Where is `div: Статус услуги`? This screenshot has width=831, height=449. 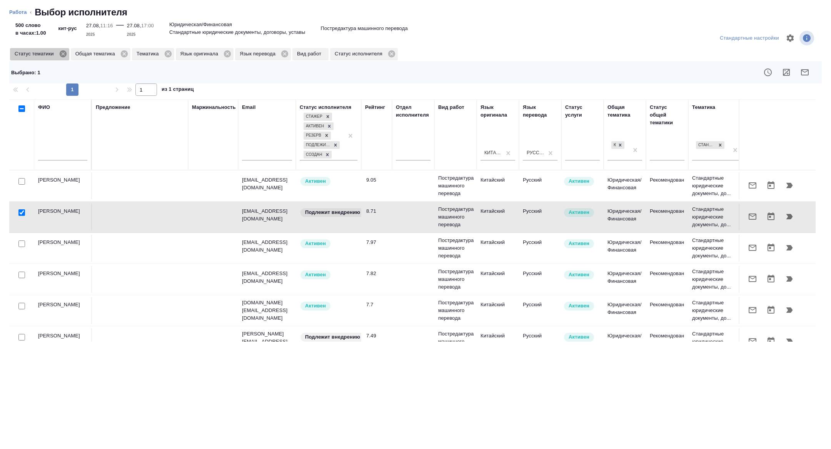 div: Статус услуги is located at coordinates (583, 111).